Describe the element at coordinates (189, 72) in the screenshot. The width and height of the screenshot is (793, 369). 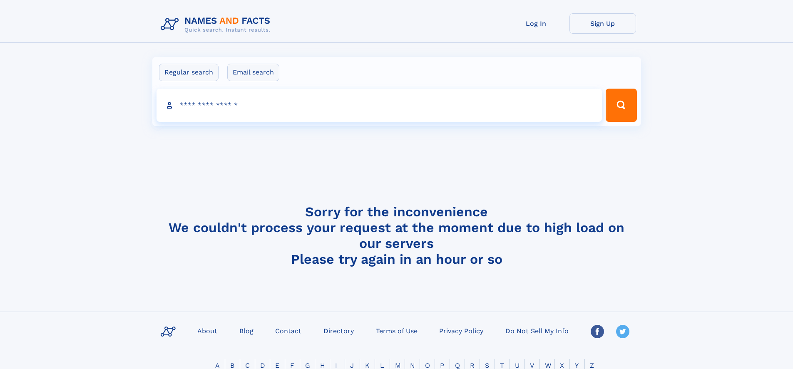
I see `label: Regular search` at that location.